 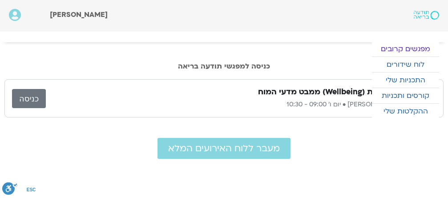 What do you see at coordinates (224, 66) in the screenshot?
I see `h2: כניסה למפגשי תודעה בריאה` at bounding box center [224, 66].